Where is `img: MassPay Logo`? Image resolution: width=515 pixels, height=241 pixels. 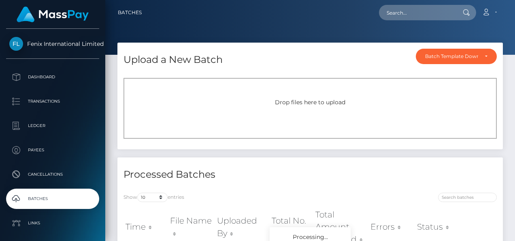
img: MassPay Logo is located at coordinates (53, 14).